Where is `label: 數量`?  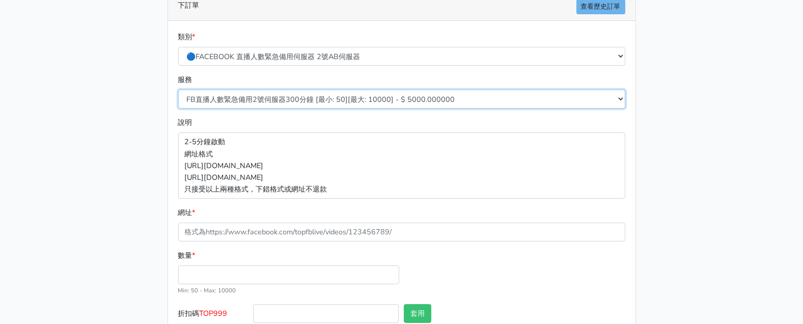
label: 數量 is located at coordinates (187, 255).